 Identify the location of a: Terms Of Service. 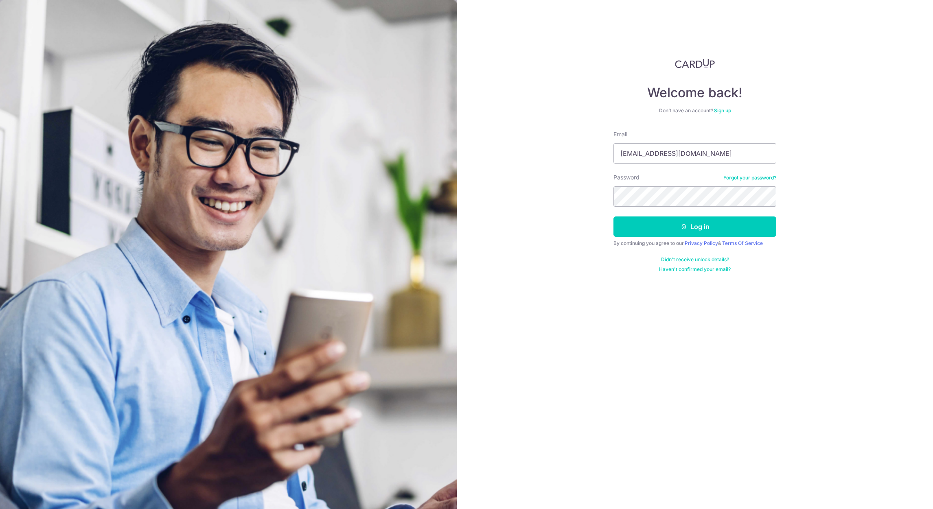
(742, 243).